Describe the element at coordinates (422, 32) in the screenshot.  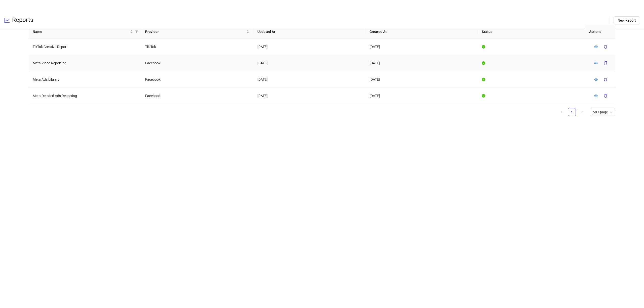
I see `th: Created At` at that location.